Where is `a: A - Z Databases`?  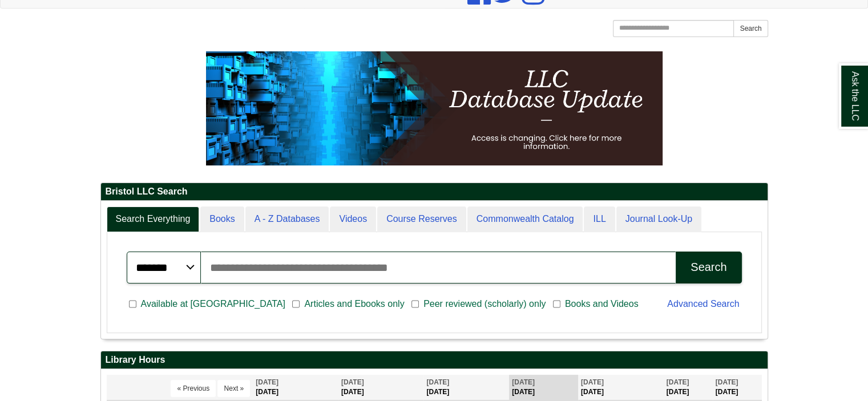
a: A - Z Databases is located at coordinates (287, 219).